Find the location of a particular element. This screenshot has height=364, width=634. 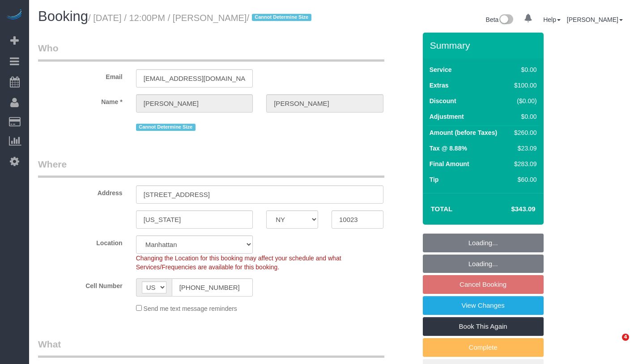

input: First Name is located at coordinates (195, 103).